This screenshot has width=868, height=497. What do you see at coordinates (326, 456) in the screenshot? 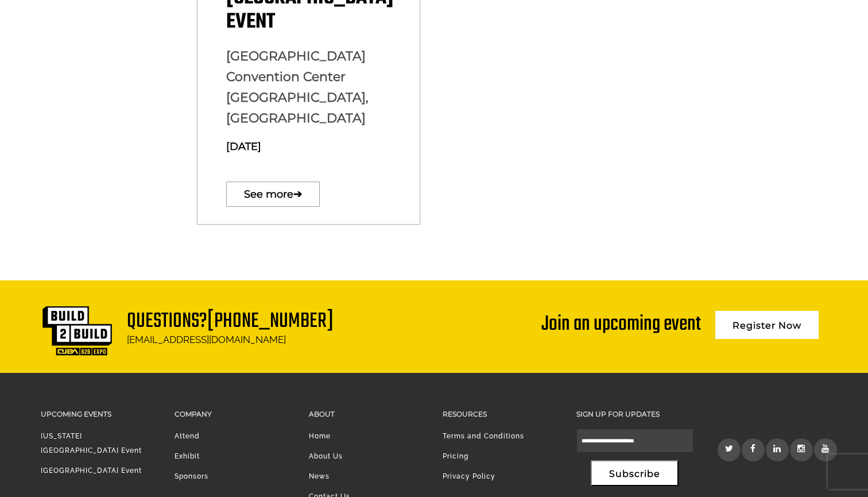
I see `a: About Us` at bounding box center [326, 456].